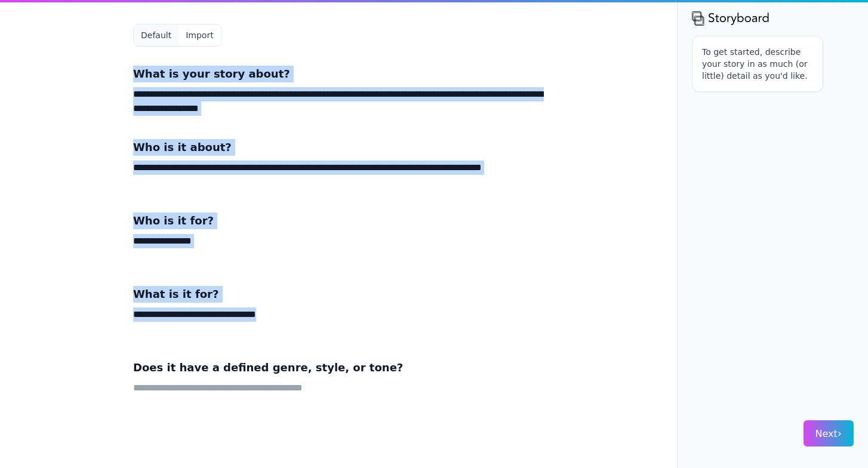 The height and width of the screenshot is (468, 868). Describe the element at coordinates (339, 221) in the screenshot. I see `h3: Who is it for?` at that location.